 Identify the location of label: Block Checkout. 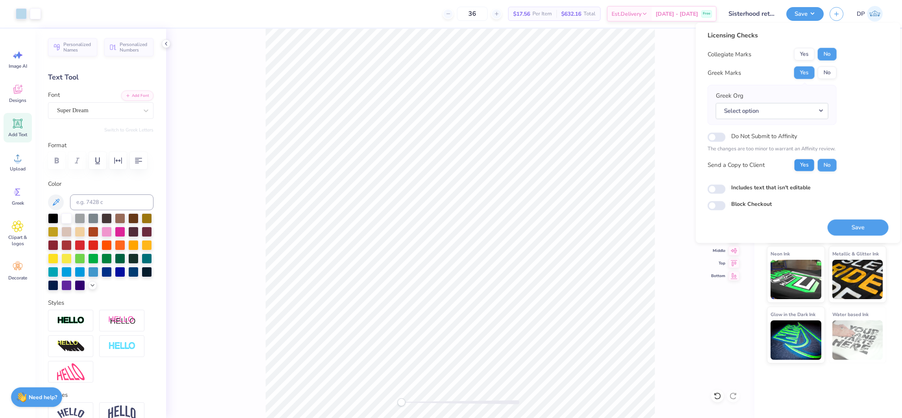
(751, 203).